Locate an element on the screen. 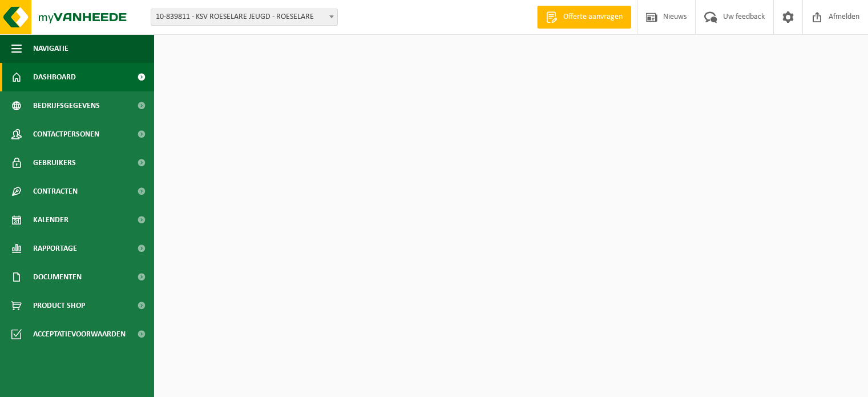  span: Contracten is located at coordinates (56, 191).